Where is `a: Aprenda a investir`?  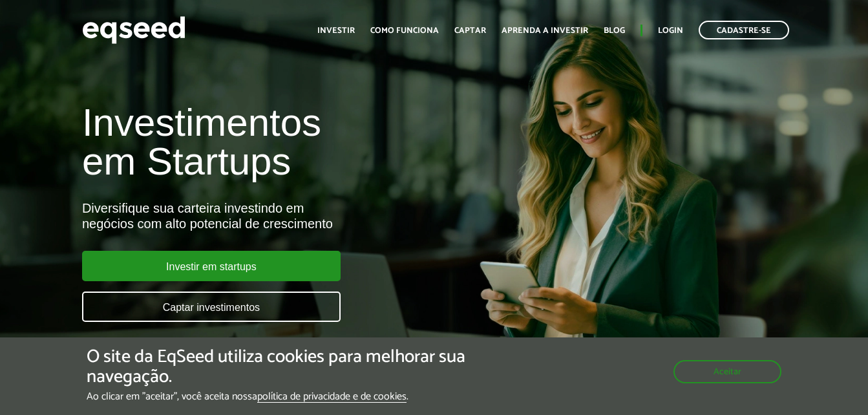 a: Aprenda a investir is located at coordinates (545, 31).